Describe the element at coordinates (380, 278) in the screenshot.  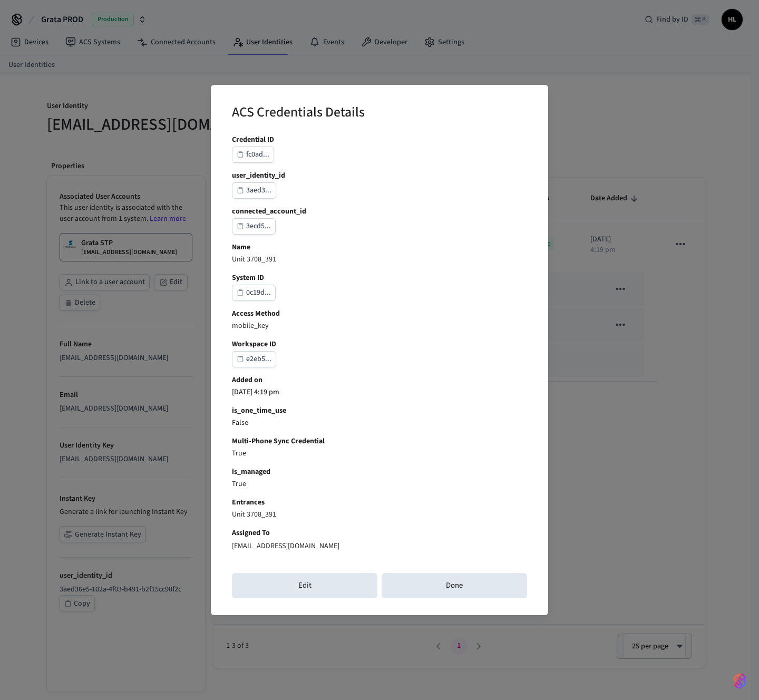
I see `b: System ID` at that location.